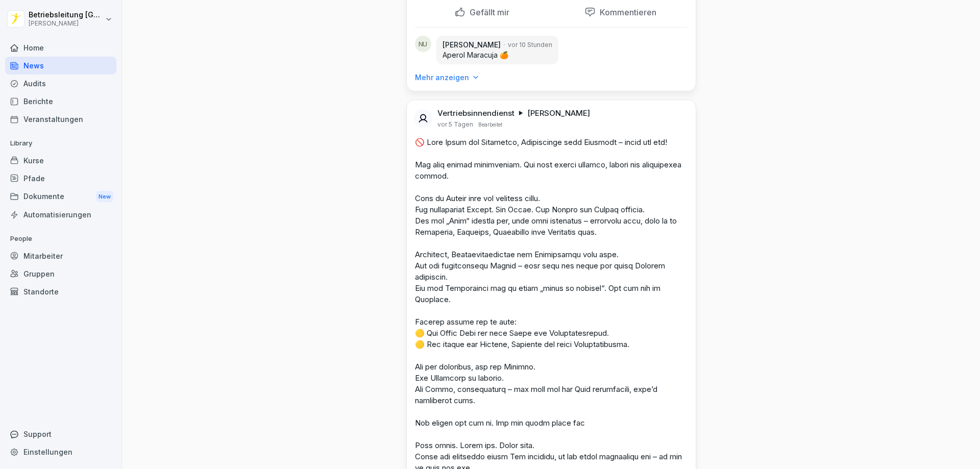  I want to click on p: Bearbeitet, so click(490, 125).